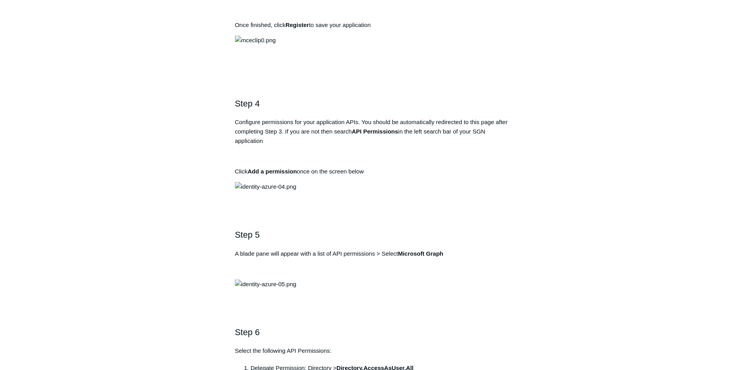 The width and height of the screenshot is (746, 370). I want to click on img: identity-azure-04.png, so click(266, 187).